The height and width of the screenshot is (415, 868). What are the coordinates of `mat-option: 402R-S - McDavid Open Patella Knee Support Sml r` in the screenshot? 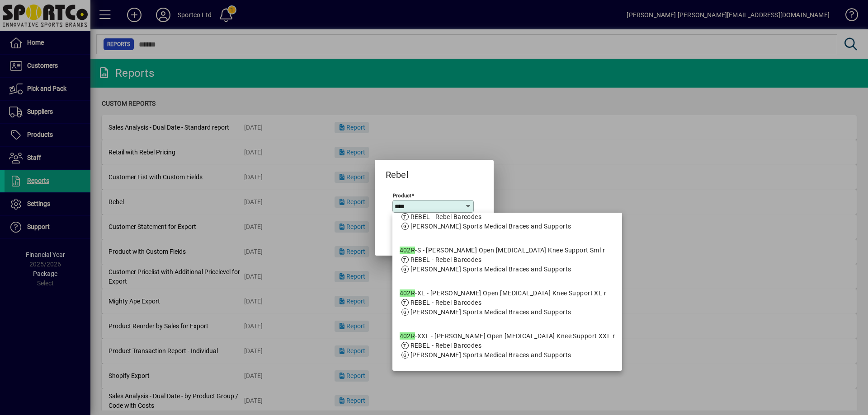 It's located at (507, 260).